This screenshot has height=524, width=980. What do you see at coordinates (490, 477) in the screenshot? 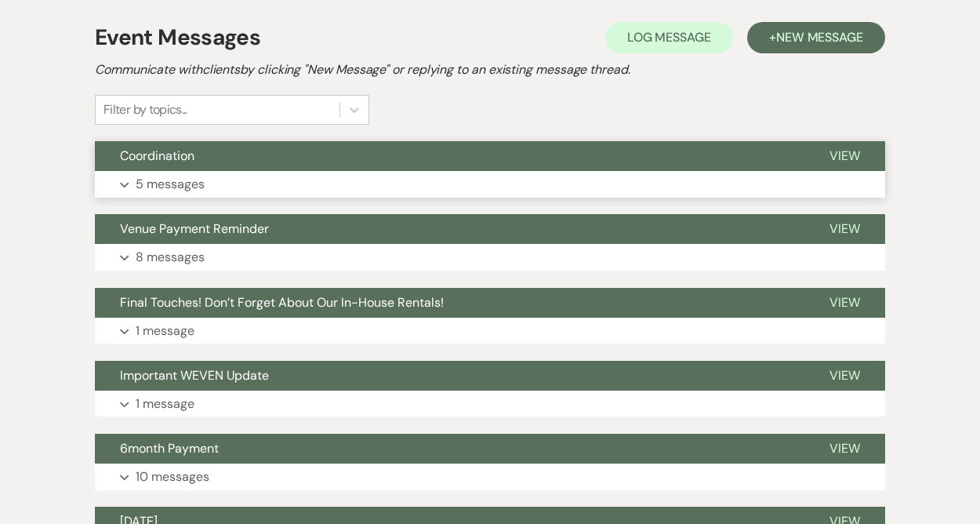
I see `button: 10 messages` at bounding box center [490, 477].